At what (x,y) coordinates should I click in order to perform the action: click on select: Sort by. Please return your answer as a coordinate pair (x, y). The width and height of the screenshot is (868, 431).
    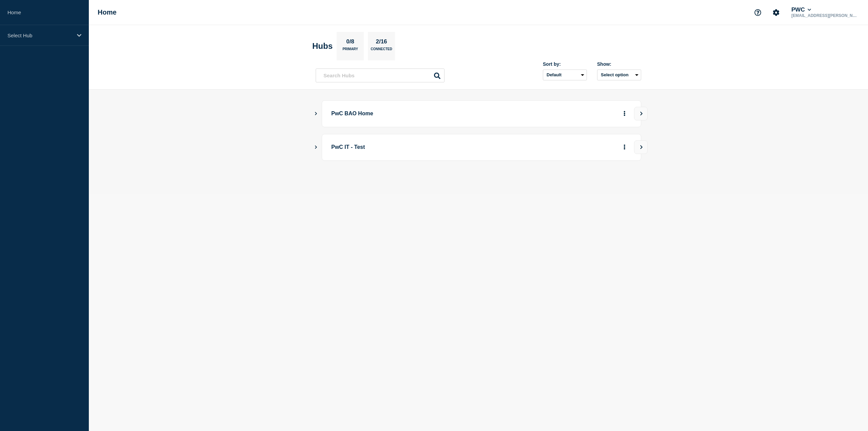
    Looking at the image, I should click on (565, 75).